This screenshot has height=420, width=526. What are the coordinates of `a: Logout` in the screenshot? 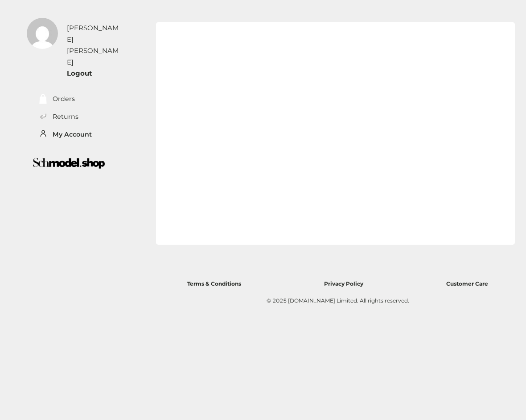 It's located at (80, 73).